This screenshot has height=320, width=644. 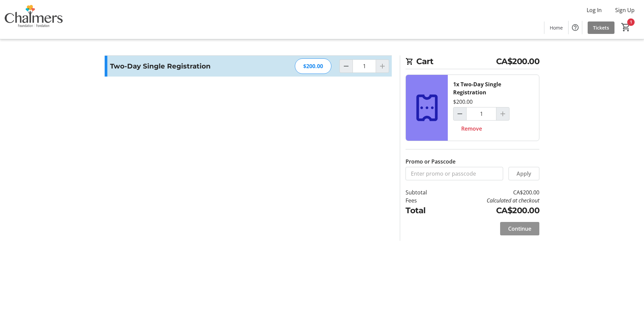 What do you see at coordinates (425, 192) in the screenshot?
I see `td: Subtotal` at bounding box center [425, 192].